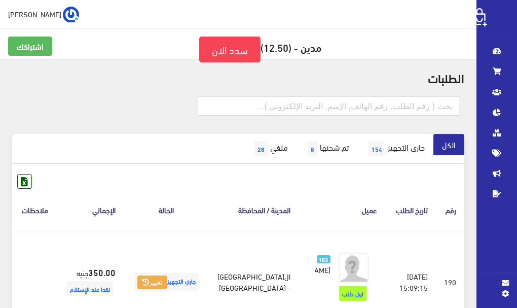 The width and height of the screenshot is (517, 308). Describe the element at coordinates (30, 46) in the screenshot. I see `a: اشتراكك` at that location.